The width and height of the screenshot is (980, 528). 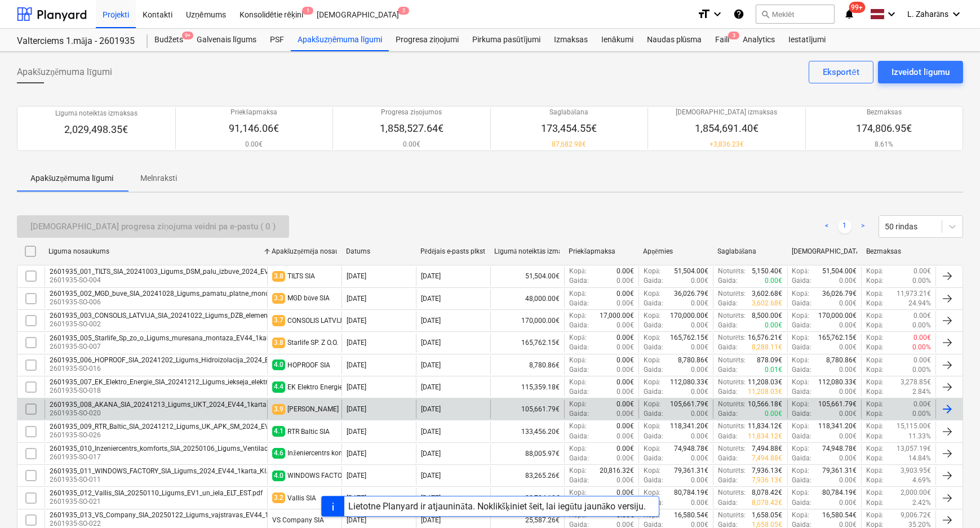 What do you see at coordinates (767, 315) in the screenshot?
I see `p: 8,500.00€` at bounding box center [767, 315].